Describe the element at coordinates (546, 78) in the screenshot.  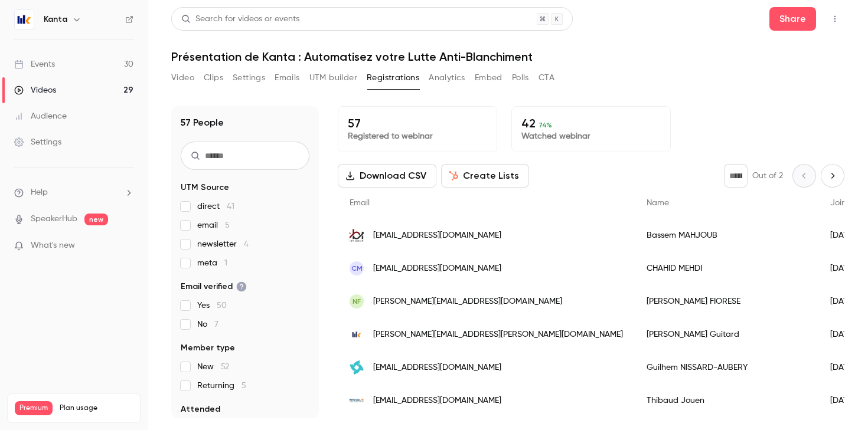
I see `button: CTA` at that location.